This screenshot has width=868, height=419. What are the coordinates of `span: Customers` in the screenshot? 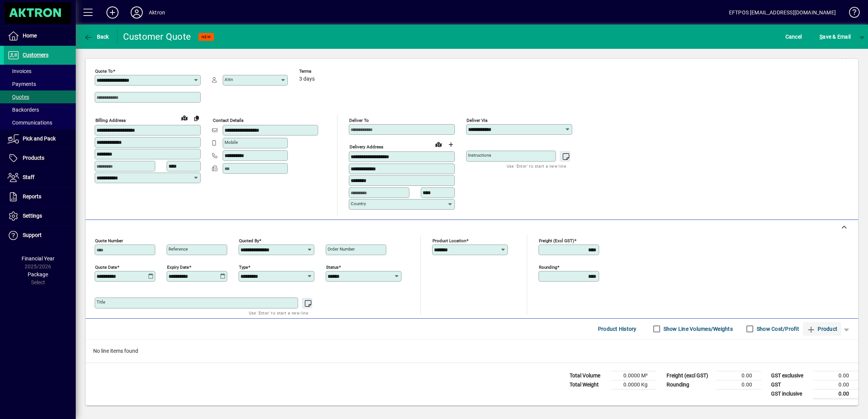 It's located at (36, 55).